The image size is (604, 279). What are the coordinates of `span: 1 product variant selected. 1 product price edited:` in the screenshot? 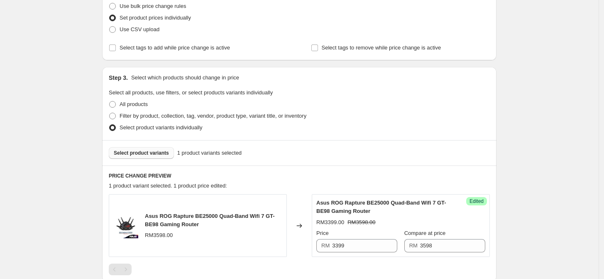 It's located at (168, 185).